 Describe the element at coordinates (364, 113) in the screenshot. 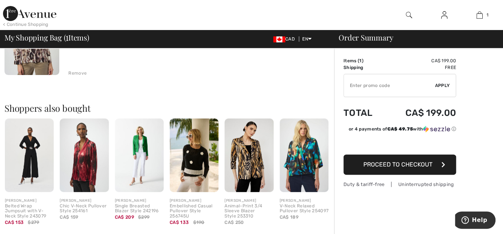

I see `td: Total` at that location.